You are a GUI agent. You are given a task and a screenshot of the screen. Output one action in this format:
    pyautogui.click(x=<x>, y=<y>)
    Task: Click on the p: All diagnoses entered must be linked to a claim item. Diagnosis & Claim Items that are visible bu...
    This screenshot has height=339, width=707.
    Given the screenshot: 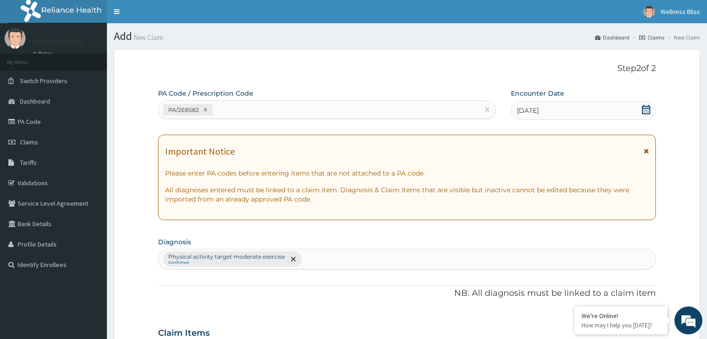 What is the action you would take?
    pyautogui.click(x=407, y=195)
    